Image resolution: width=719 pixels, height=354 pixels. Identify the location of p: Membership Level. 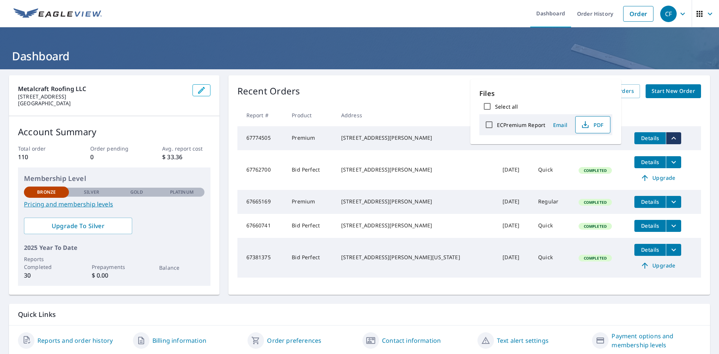
(114, 178).